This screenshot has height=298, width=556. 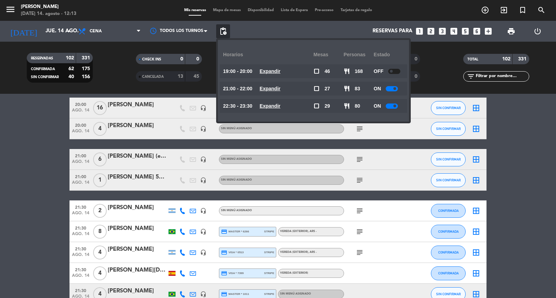 I want to click on span: 22:30 - 23:30, so click(x=238, y=106).